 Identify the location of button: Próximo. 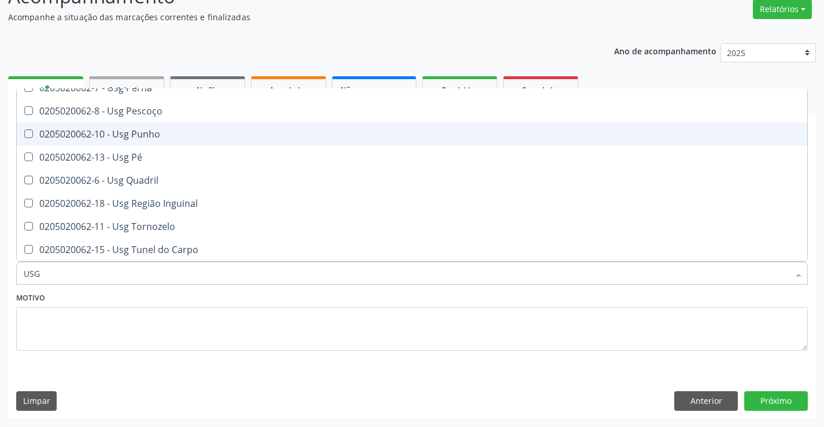
(776, 401).